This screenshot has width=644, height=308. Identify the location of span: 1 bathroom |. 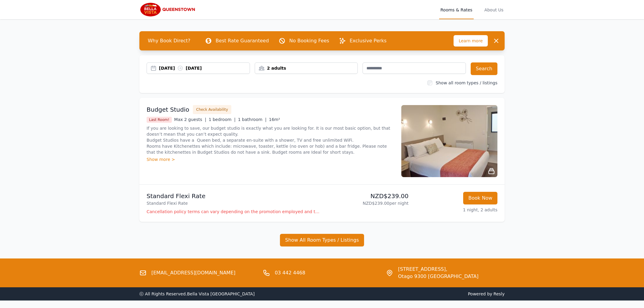
(252, 120).